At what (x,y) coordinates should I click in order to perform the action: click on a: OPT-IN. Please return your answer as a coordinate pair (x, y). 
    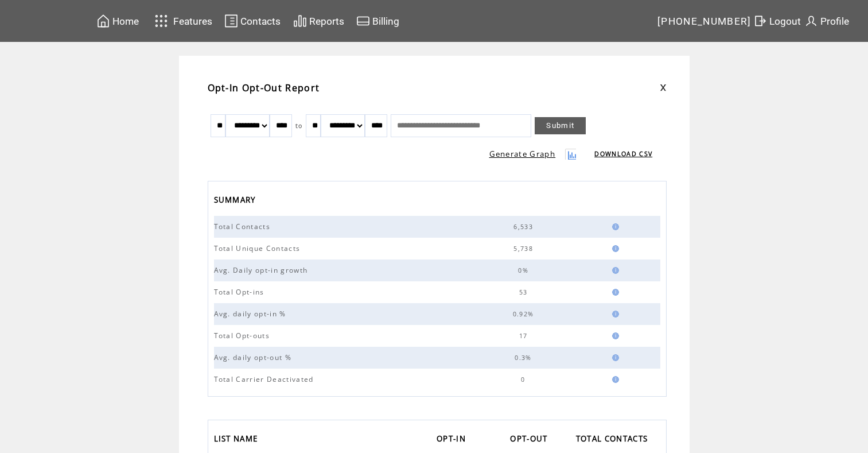
    Looking at the image, I should click on (454, 440).